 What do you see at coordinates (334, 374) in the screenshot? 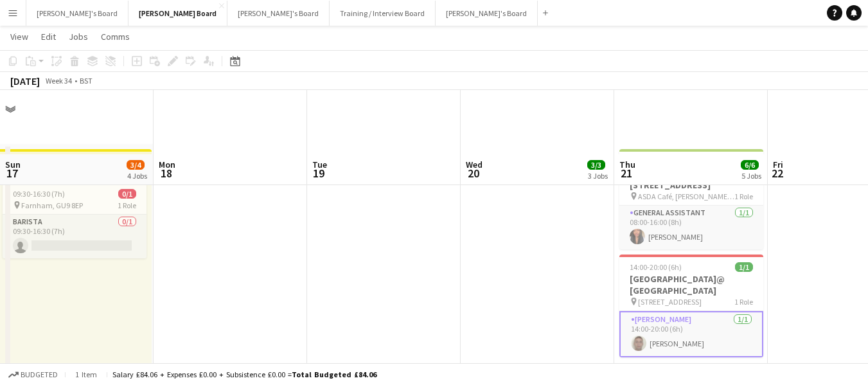
I see `span: Total Budgeted £84.06` at bounding box center [334, 374].